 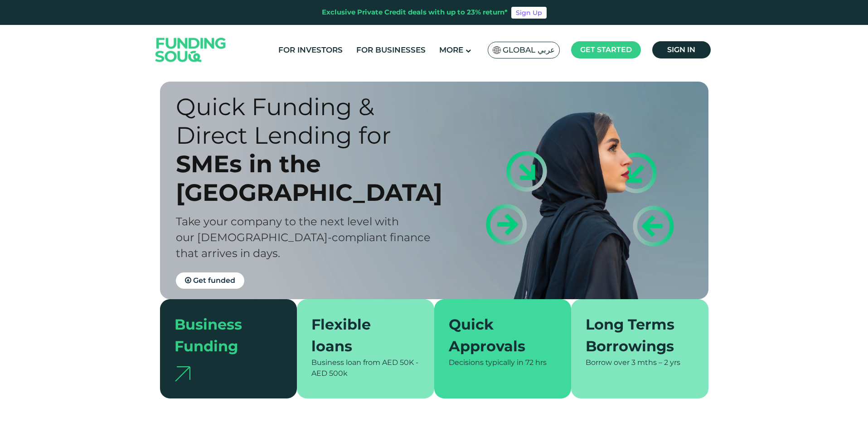 What do you see at coordinates (497, 335) in the screenshot?
I see `div: Quick Approvals` at bounding box center [497, 335].